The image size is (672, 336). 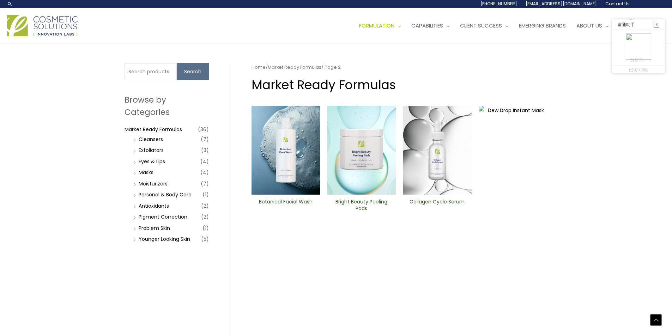 What do you see at coordinates (377, 25) in the screenshot?
I see `span: Formulation` at bounding box center [377, 25].